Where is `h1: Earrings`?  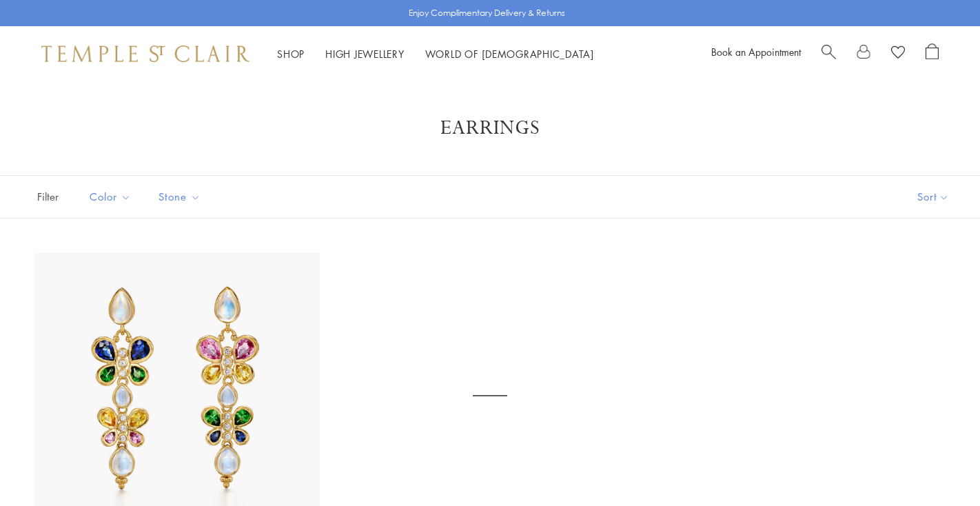 h1: Earrings is located at coordinates (490, 128).